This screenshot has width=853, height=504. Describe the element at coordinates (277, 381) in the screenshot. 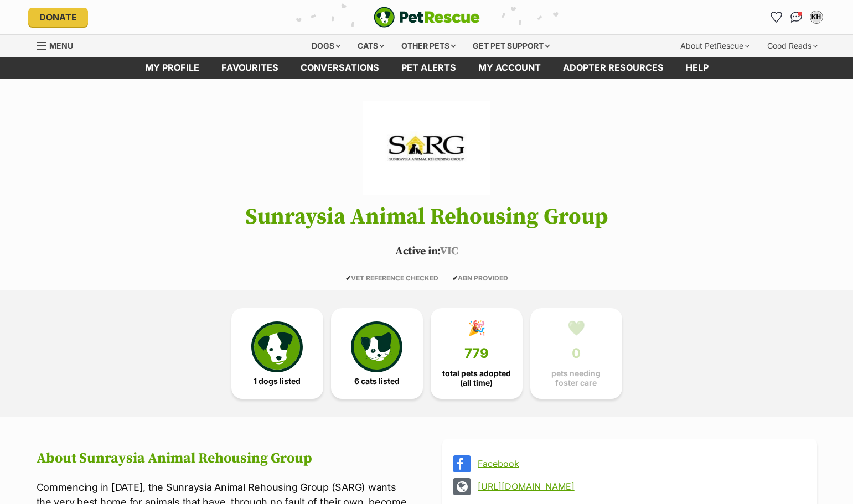

I see `span: 1 dogs listed` at that location.